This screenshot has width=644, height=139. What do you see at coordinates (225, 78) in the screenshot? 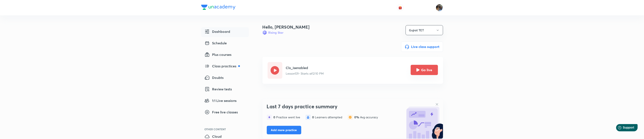
I see `a: Doubts` at bounding box center [225, 78].